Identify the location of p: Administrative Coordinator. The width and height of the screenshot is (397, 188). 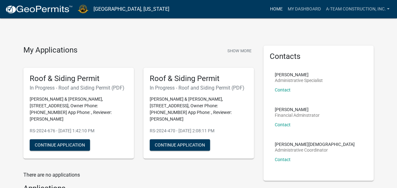
(315, 150).